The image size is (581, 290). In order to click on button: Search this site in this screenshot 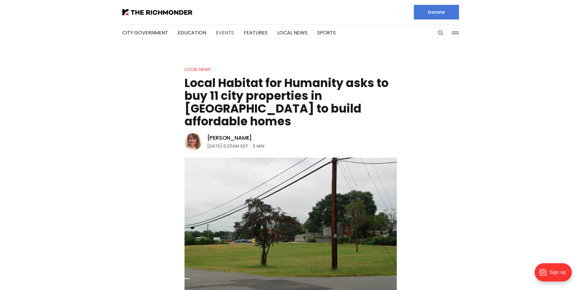, I will do `click(440, 33)`.